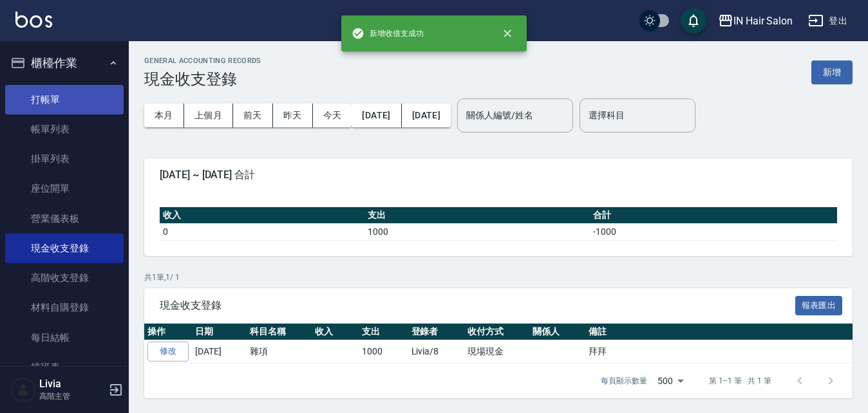 The height and width of the screenshot is (413, 868). What do you see at coordinates (819, 306) in the screenshot?
I see `button: 報表匯出` at bounding box center [819, 306].